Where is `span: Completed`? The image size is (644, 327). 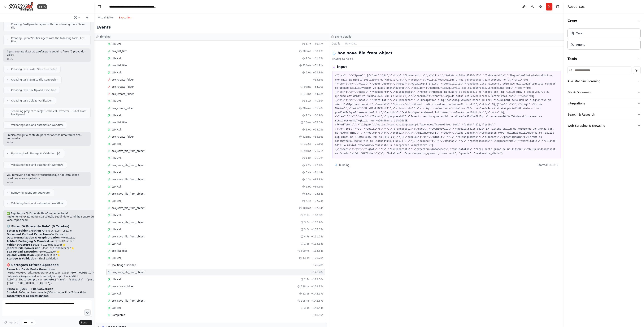
span: Completed is located at coordinates (118, 315).